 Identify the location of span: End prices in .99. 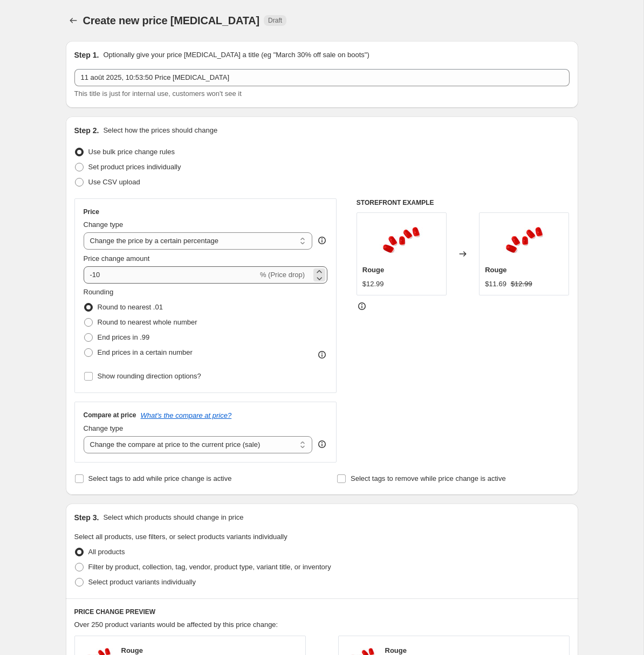
(124, 337).